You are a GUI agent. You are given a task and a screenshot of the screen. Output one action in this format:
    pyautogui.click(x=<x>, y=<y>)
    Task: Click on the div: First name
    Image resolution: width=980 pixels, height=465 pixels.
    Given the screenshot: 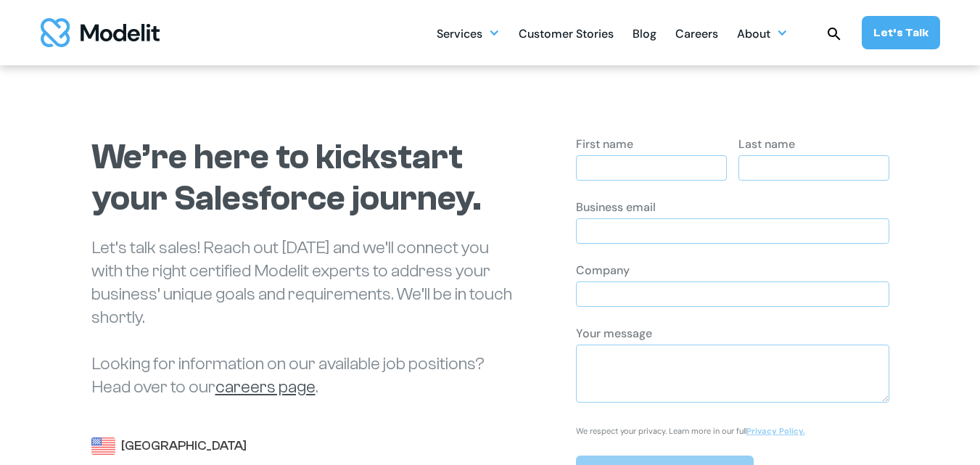 What is the action you would take?
    pyautogui.click(x=652, y=145)
    